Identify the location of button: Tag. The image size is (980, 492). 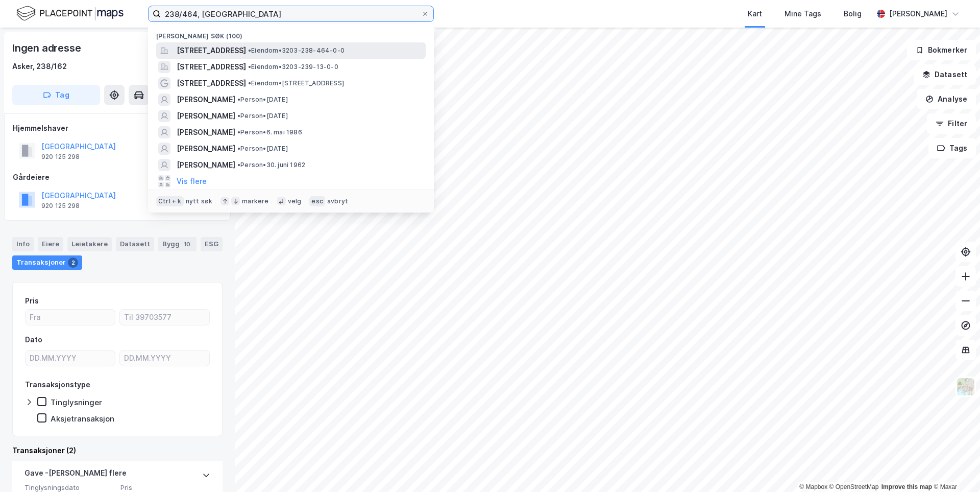
(56, 95).